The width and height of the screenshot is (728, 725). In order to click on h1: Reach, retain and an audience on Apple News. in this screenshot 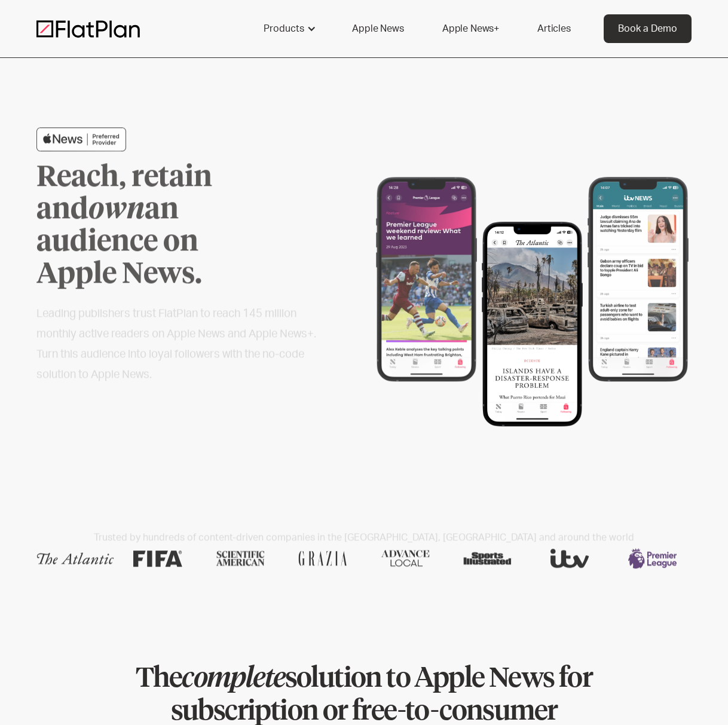, I will do `click(159, 226)`.